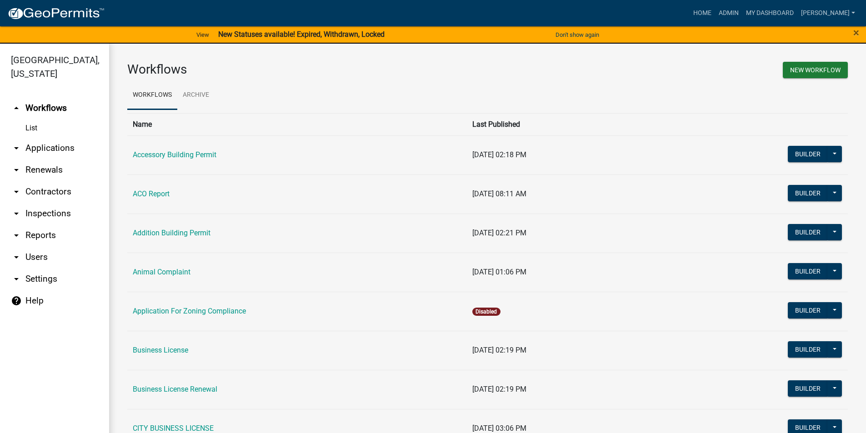  Describe the element at coordinates (304, 70) in the screenshot. I see `h3: Workflows` at that location.